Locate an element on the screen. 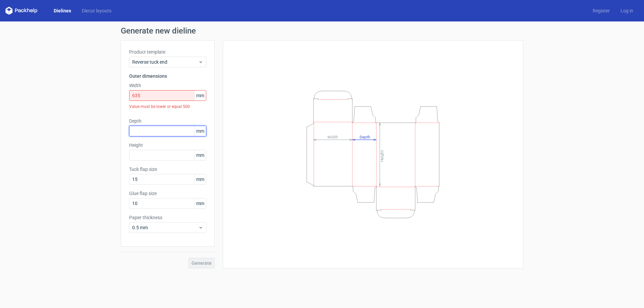  tspan: Depth is located at coordinates (365, 136).